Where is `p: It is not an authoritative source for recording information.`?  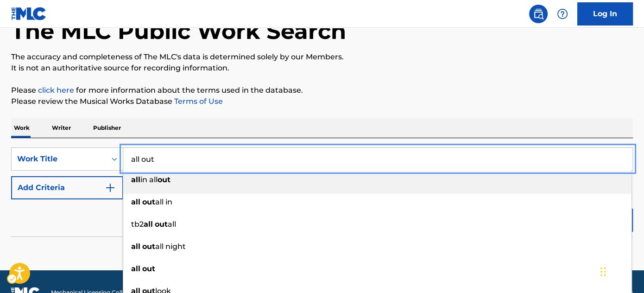 p: It is not an authoritative source for recording information. is located at coordinates (322, 68).